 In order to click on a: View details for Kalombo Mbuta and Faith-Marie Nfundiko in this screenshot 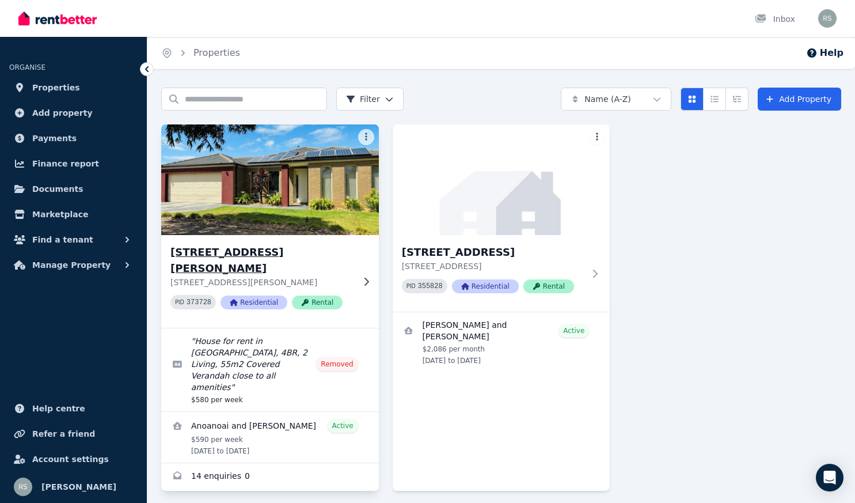, I will do `click(502, 342)`.